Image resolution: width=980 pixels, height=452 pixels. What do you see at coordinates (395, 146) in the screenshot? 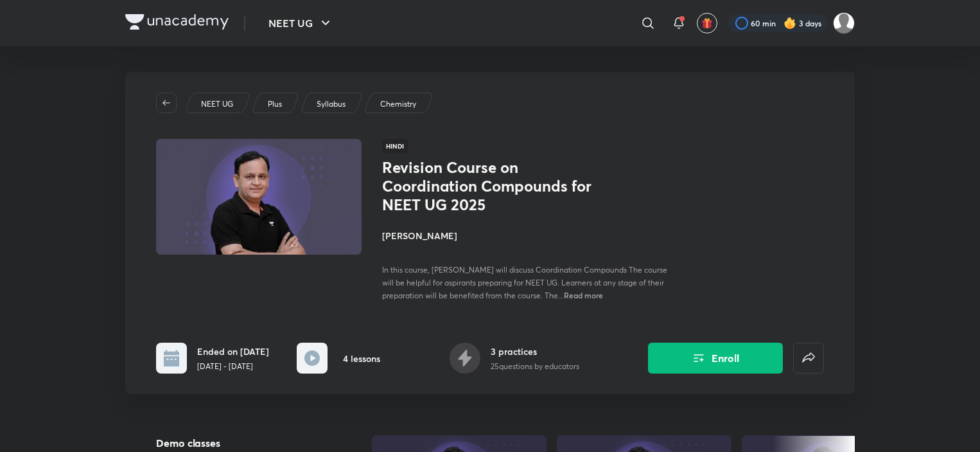
I see `span: Hindi` at bounding box center [395, 146].